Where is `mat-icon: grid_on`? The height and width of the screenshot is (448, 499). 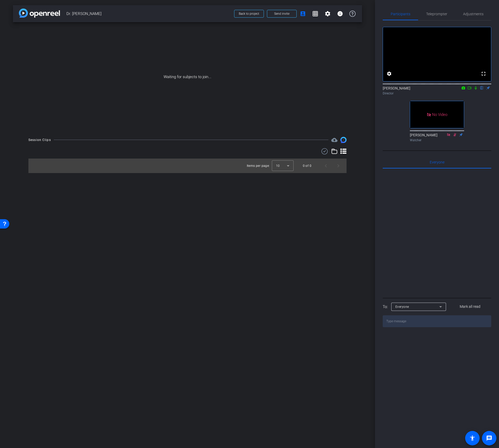 mat-icon: grid_on is located at coordinates (316, 14).